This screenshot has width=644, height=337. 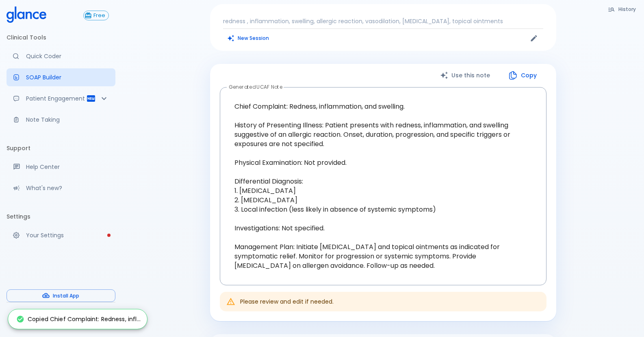 What do you see at coordinates (622, 9) in the screenshot?
I see `button: History` at bounding box center [622, 9].